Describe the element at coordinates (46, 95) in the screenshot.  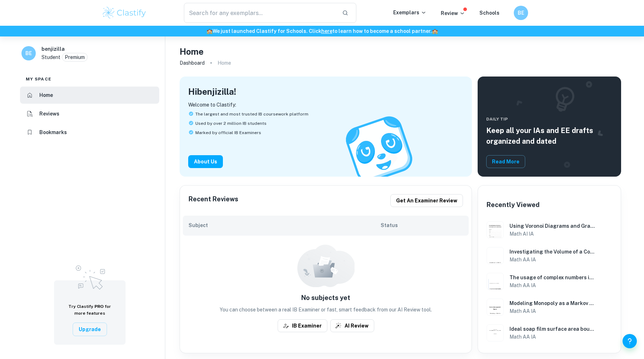
I see `h6: Home` at that location.